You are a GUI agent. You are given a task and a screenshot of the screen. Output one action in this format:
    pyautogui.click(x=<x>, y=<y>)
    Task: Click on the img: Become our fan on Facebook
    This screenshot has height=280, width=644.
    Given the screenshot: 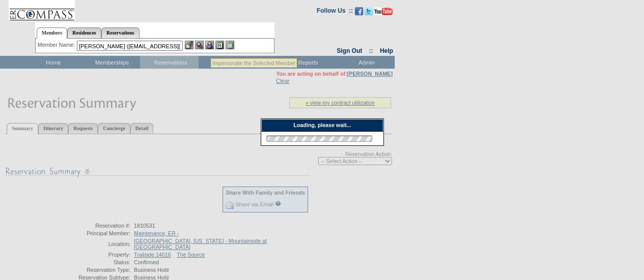 What is the action you would take?
    pyautogui.click(x=359, y=11)
    